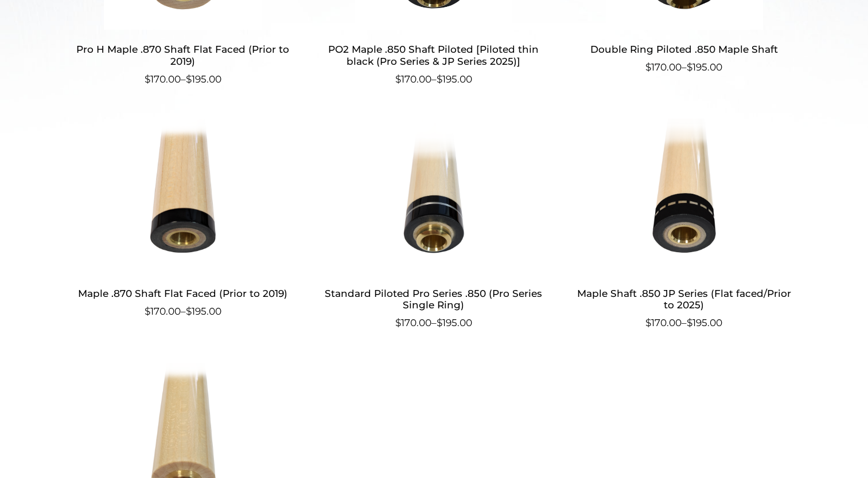  Describe the element at coordinates (684, 196) in the screenshot. I see `img: Maple Shaft .850 JP Series (Flat faced/Prior to 2025)` at that location.